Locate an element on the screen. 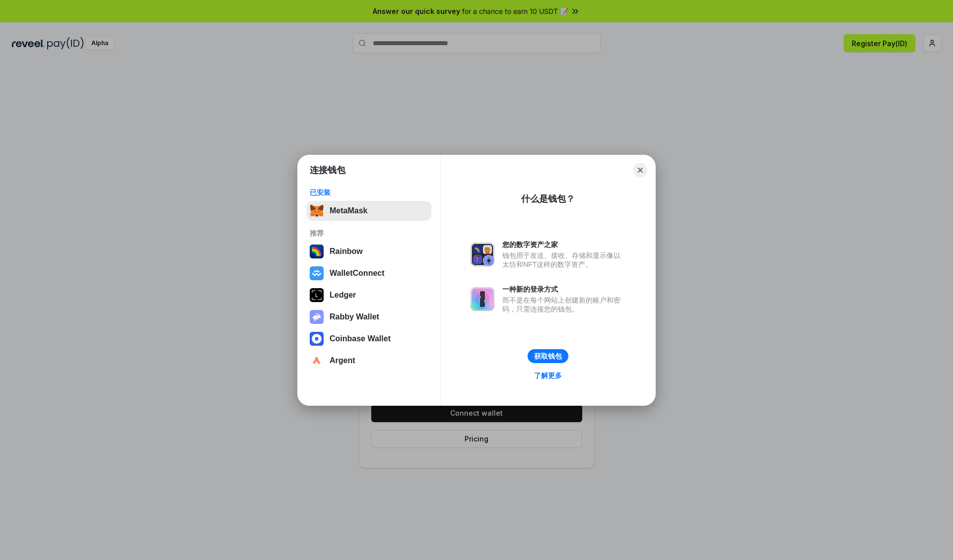 Image resolution: width=953 pixels, height=560 pixels. div: WalletConnect is located at coordinates (357, 274).